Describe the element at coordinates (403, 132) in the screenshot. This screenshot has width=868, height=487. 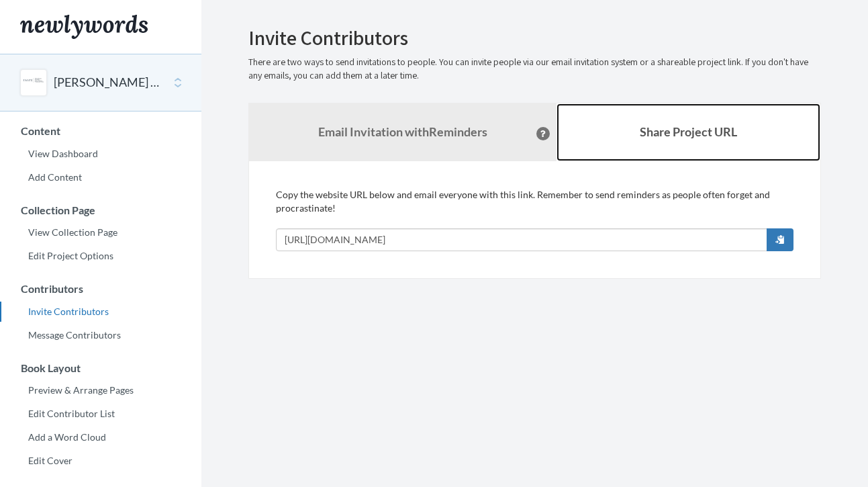
I see `strong: Email Invitation with Reminders` at that location.